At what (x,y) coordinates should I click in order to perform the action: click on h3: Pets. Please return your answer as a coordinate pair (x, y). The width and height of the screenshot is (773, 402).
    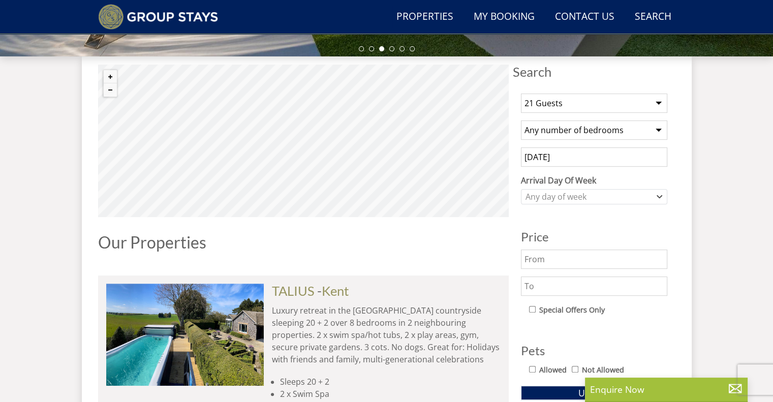
    Looking at the image, I should click on (594, 351).